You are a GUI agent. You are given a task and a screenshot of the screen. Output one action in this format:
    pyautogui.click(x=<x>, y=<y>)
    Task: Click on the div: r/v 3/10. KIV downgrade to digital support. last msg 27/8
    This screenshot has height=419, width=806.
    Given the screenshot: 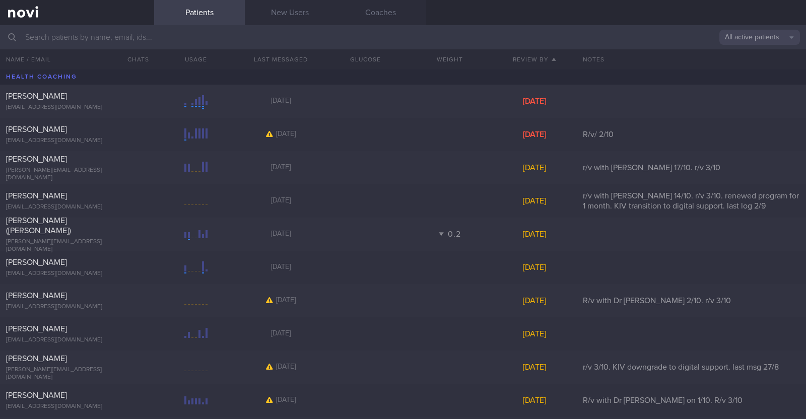 What is the action you would take?
    pyautogui.click(x=691, y=367)
    